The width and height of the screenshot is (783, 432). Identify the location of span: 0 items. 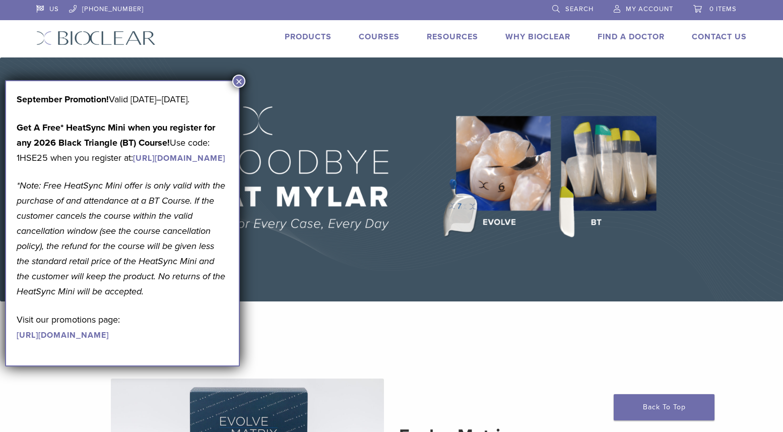
(723, 9).